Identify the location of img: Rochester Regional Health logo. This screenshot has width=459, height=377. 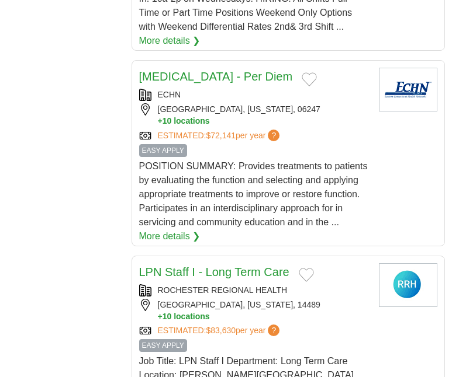
(408, 285).